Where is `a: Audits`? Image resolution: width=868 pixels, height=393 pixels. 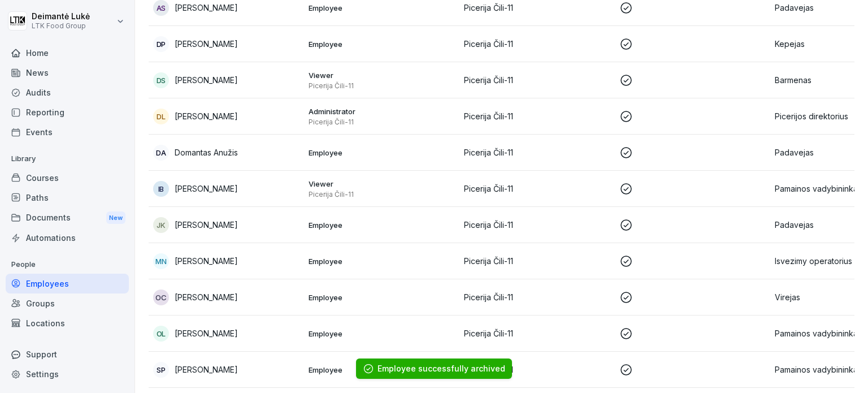
a: Audits is located at coordinates (68, 92).